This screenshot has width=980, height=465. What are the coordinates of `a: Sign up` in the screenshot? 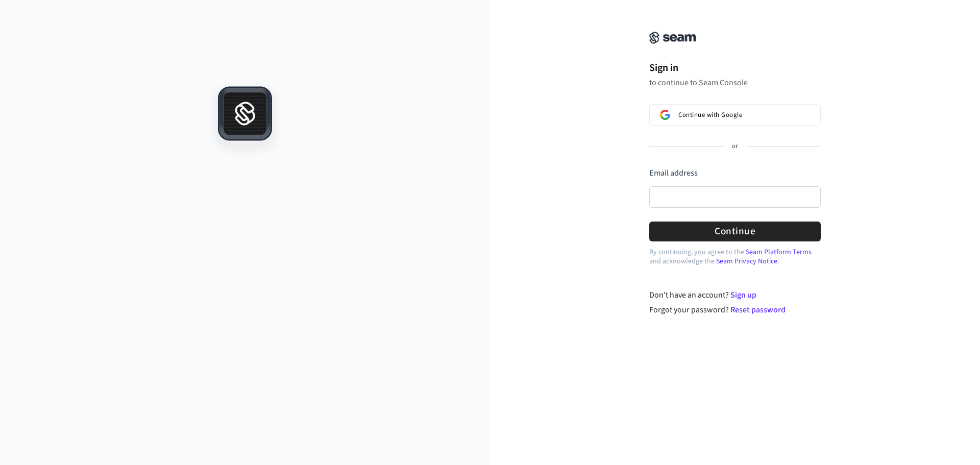 It's located at (743, 295).